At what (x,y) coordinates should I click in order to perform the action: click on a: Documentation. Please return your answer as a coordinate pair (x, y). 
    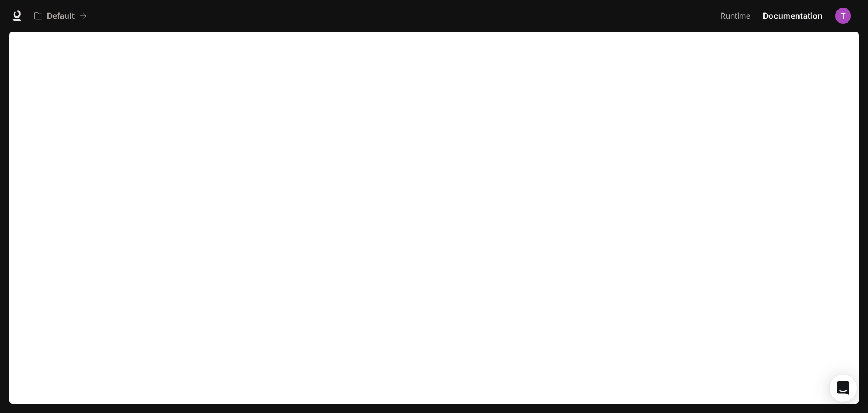
    Looking at the image, I should click on (793, 16).